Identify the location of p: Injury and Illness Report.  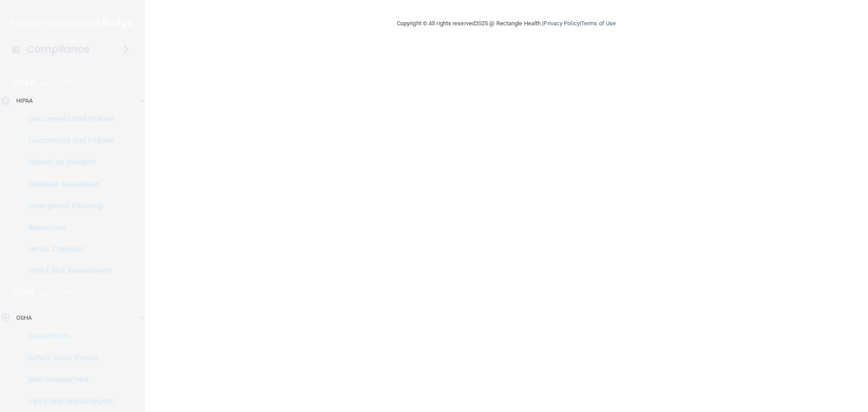
(67, 401).